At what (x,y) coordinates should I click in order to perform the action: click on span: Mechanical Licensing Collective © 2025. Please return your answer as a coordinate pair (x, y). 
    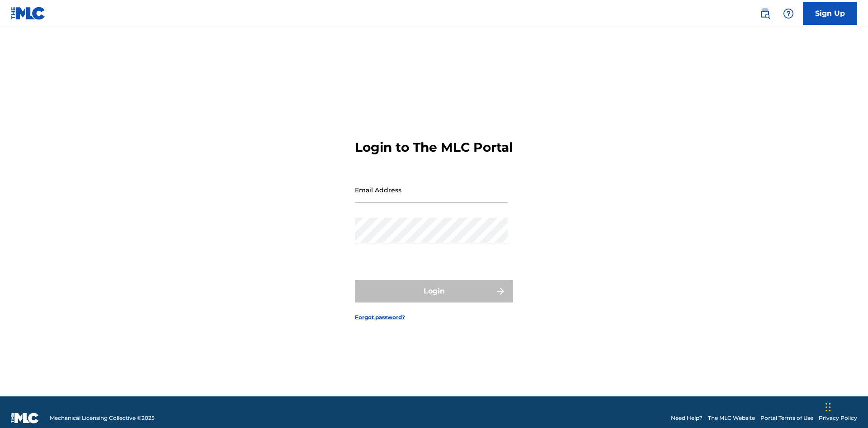
    Looking at the image, I should click on (102, 418).